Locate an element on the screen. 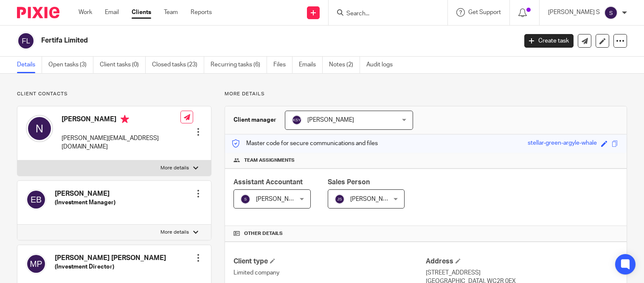 This screenshot has height=283, width=644. p: Master code for secure communications and files is located at coordinates (305, 143).